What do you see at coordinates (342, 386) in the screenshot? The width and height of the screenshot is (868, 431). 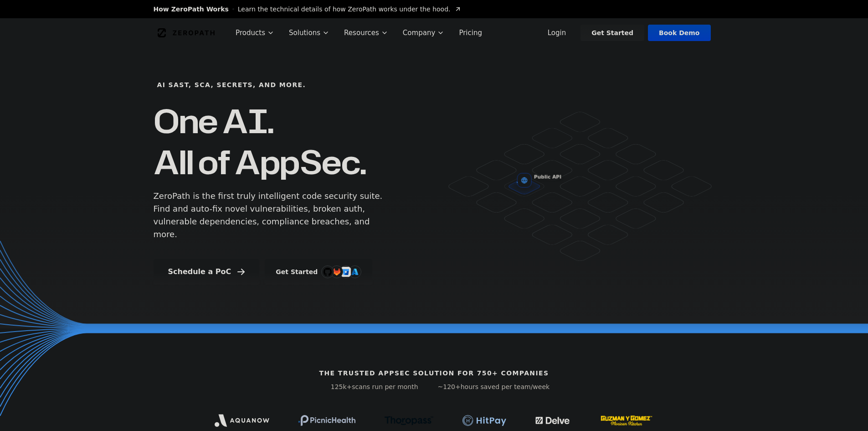 I see `span: 125k+` at bounding box center [342, 386].